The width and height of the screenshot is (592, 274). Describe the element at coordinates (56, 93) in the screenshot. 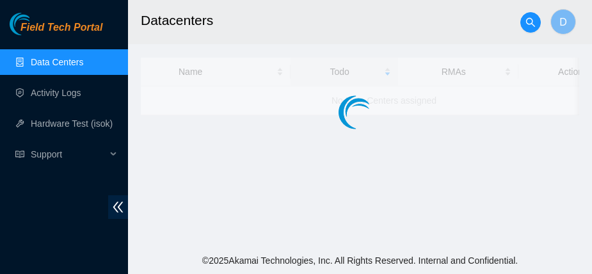

I see `a: Activity Logs` at that location.